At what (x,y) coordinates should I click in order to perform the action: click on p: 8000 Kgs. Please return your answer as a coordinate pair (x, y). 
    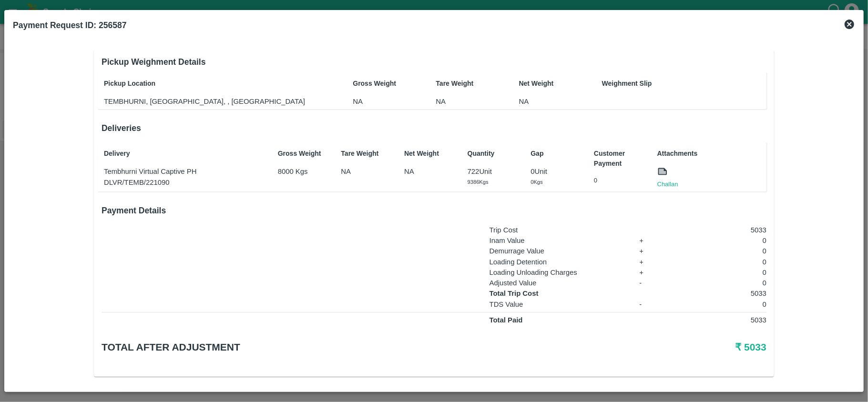
    Looking at the image, I should click on (304, 172).